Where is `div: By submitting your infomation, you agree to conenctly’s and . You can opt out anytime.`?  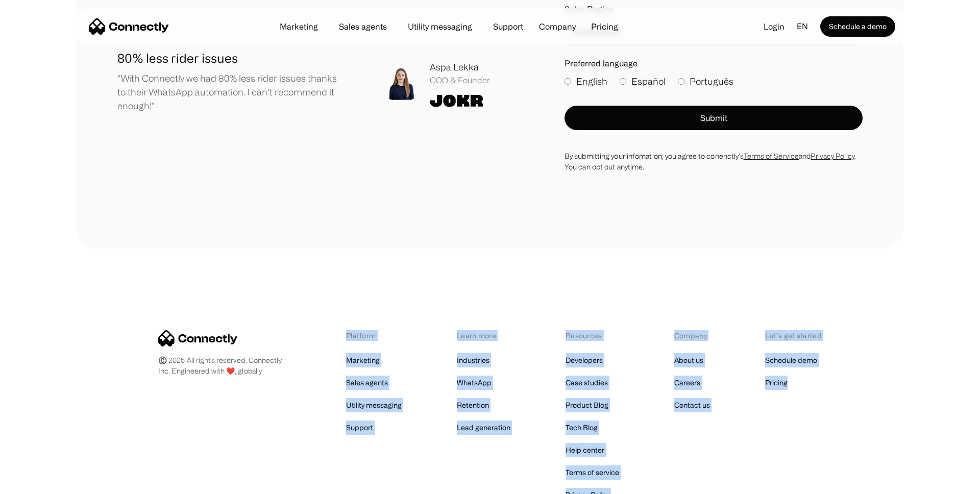
div: By submitting your infomation, you agree to conenctly’s and . You can opt out anytime. is located at coordinates (714, 162).